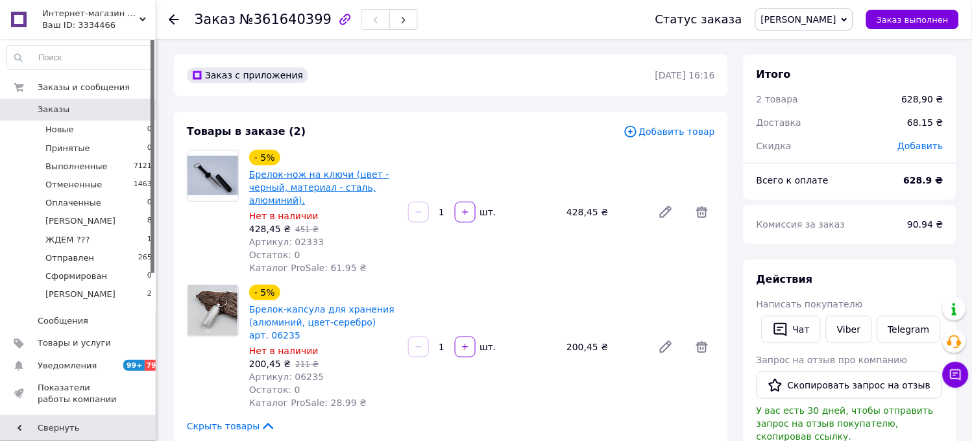 The image size is (972, 441). Describe the element at coordinates (143, 185) in the screenshot. I see `span: 1463` at that location.